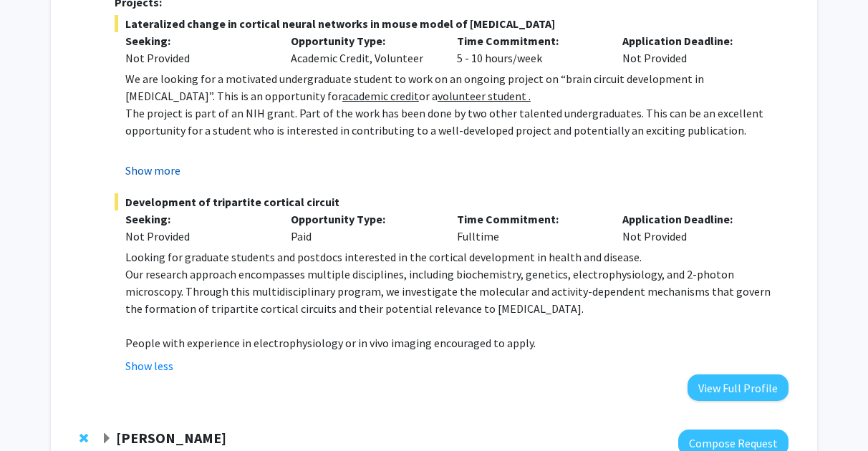 The image size is (868, 451). I want to click on p: Our research approach encompasses multiple disciplines, including biochemistry, genetics, electro..., so click(457, 291).